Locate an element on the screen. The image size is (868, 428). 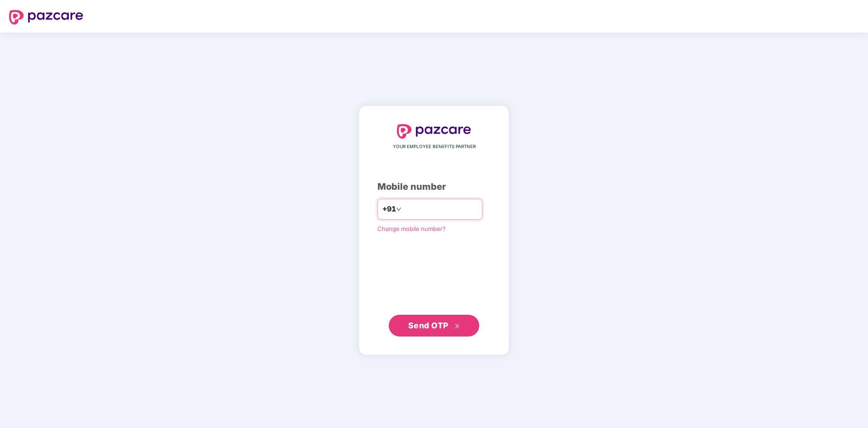
span: Send OTP is located at coordinates (428, 325).